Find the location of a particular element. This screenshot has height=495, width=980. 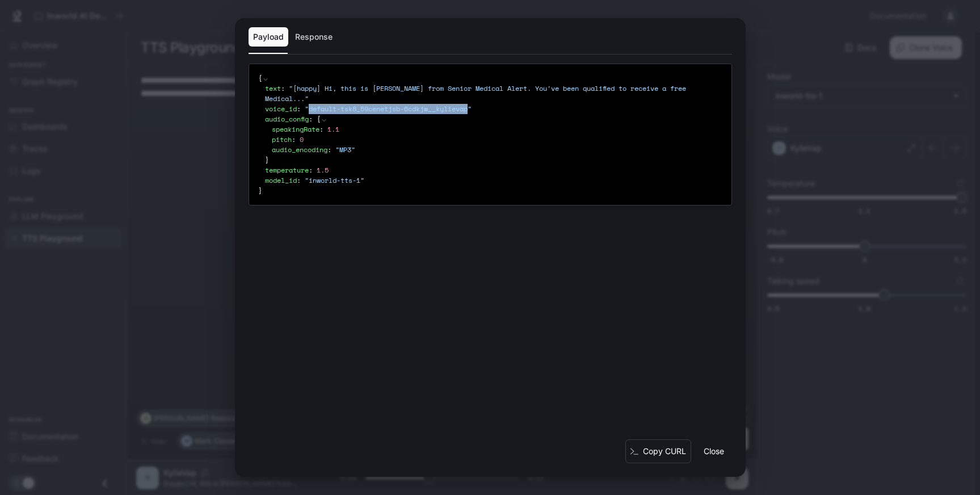

button: Copy CURL is located at coordinates (658, 451).